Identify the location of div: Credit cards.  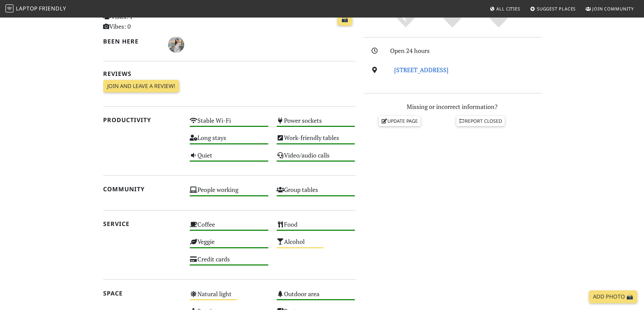
(228, 262).